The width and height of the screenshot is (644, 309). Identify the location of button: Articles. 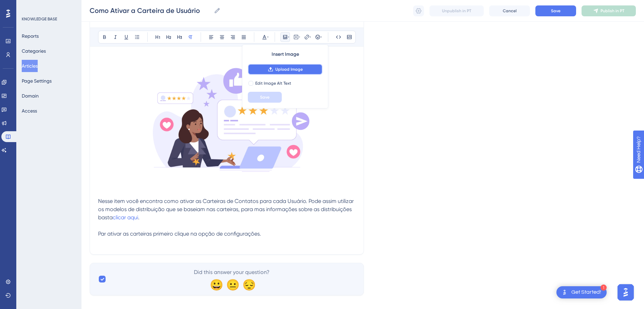
(30, 66).